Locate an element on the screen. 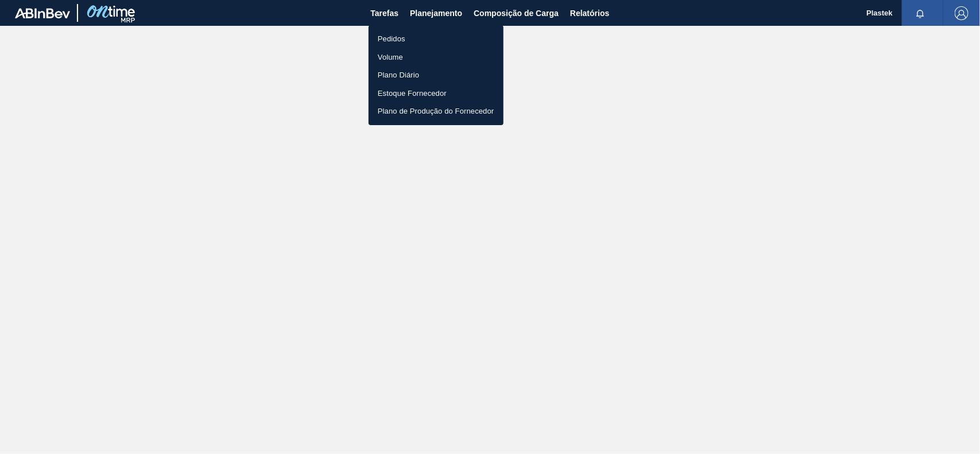  li: Plano Diário is located at coordinates (436, 75).